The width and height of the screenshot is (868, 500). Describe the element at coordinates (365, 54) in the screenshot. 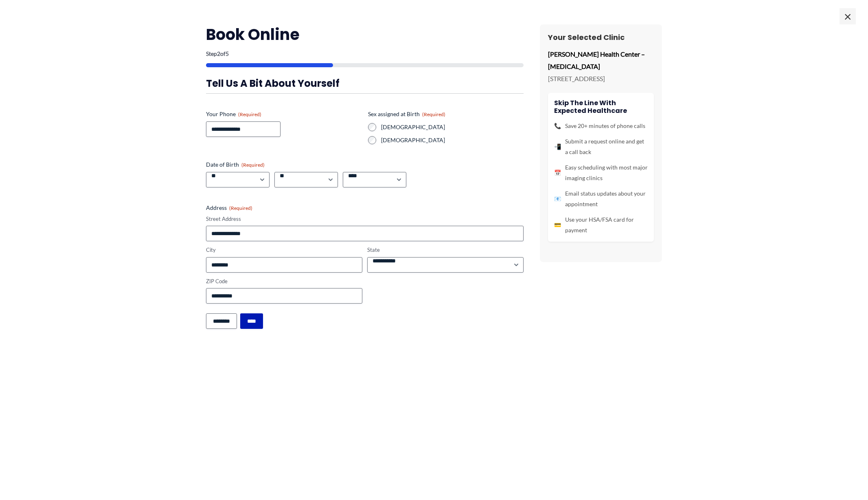

I see `p: Step of` at that location.